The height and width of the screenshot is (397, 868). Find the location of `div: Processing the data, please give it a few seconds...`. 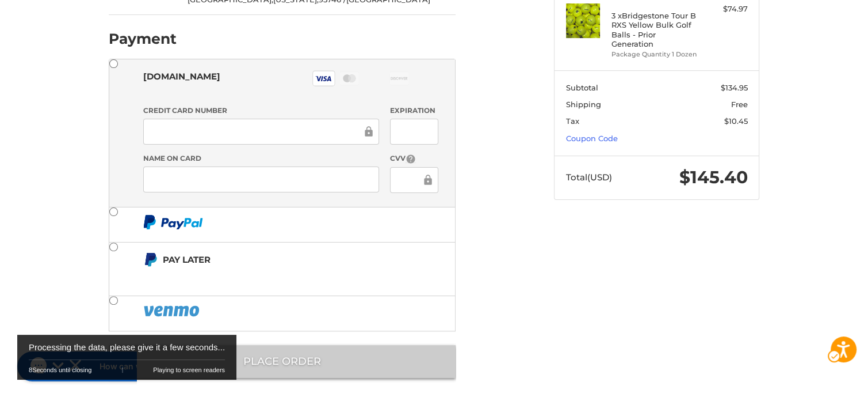

div: Processing the data, please give it a few seconds... is located at coordinates (127, 347).